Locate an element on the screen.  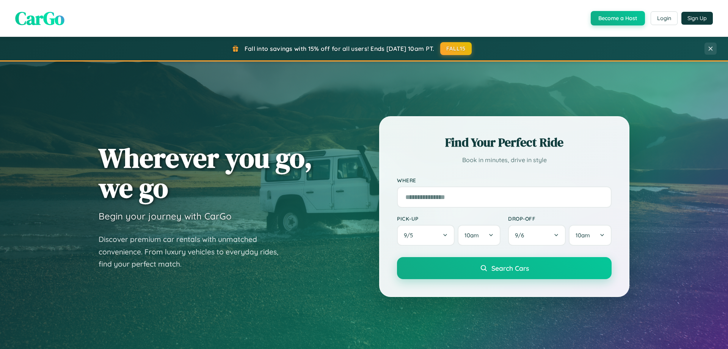
button: FALL15 is located at coordinates (456, 49).